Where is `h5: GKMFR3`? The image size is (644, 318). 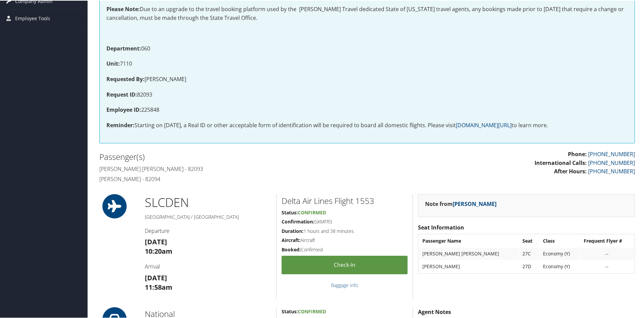
h5: GKMFR3 is located at coordinates (345, 221).